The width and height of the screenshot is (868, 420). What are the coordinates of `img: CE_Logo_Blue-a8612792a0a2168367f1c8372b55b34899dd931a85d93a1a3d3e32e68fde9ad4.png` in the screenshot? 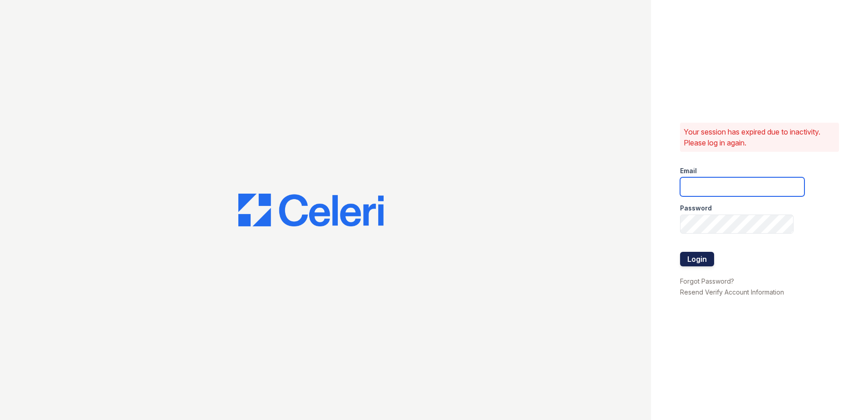 It's located at (311, 210).